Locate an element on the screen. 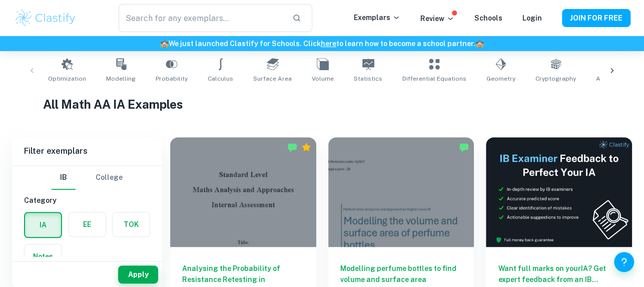  button: TOK is located at coordinates (131, 224).